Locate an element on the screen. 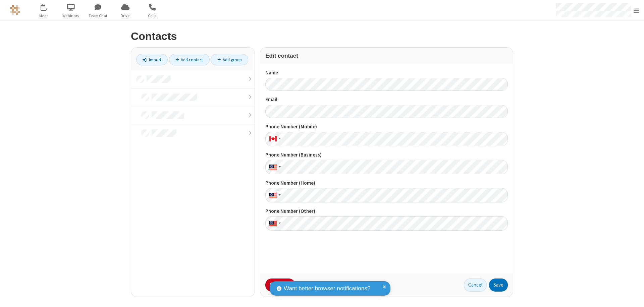  button: Delete is located at coordinates (280, 285).